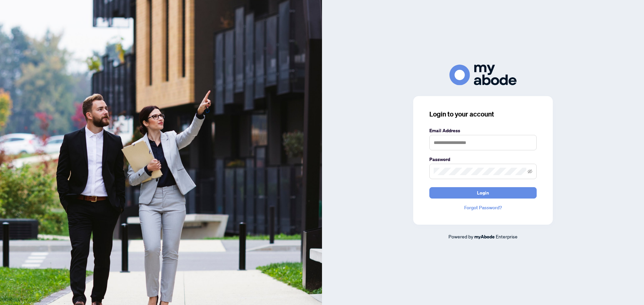 The width and height of the screenshot is (644, 305). I want to click on h3: Login to your account, so click(483, 114).